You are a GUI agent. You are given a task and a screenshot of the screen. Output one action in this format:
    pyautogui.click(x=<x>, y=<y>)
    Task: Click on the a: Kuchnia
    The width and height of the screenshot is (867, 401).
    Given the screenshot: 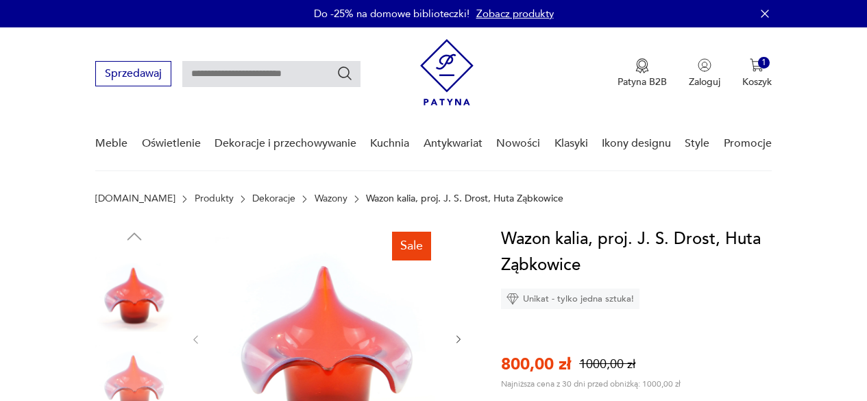 What is the action you would take?
    pyautogui.click(x=389, y=143)
    